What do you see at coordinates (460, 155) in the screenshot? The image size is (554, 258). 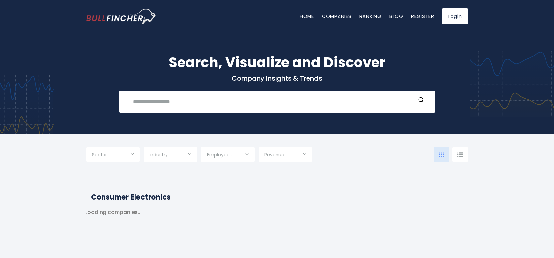 I see `img: icon-comp-list-view.svg` at bounding box center [460, 155].